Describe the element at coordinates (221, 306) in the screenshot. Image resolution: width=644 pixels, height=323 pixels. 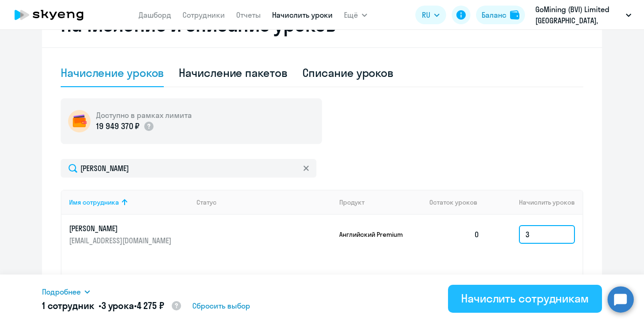
I see `span: Сбросить выбор` at that location.